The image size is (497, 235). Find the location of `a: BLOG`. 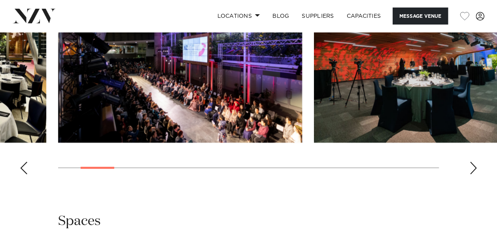

a: BLOG is located at coordinates (281, 16).